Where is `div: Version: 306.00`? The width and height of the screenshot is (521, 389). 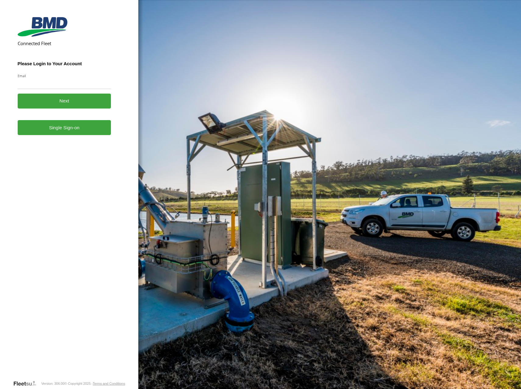
div: Version: 306.00 is located at coordinates (53, 384).